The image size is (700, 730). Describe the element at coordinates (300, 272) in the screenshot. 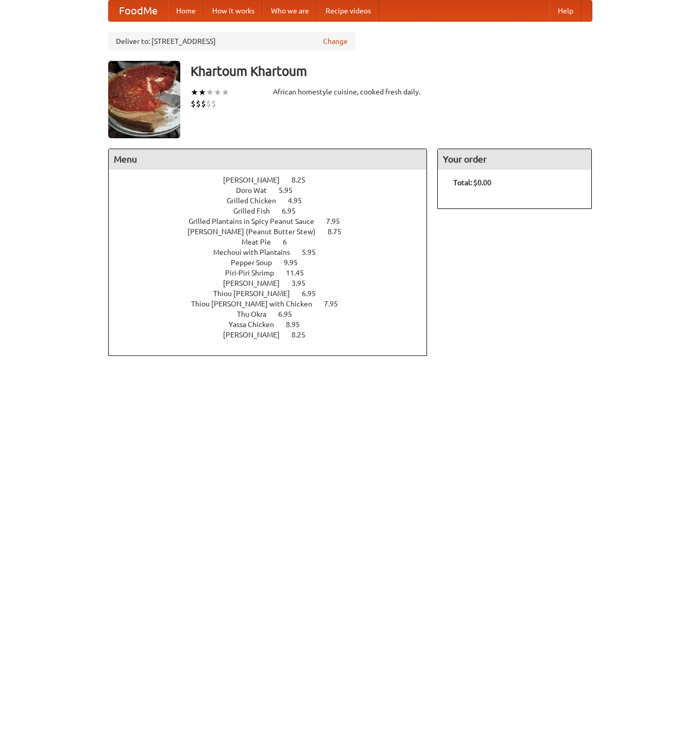

I see `span: 11.45` at that location.